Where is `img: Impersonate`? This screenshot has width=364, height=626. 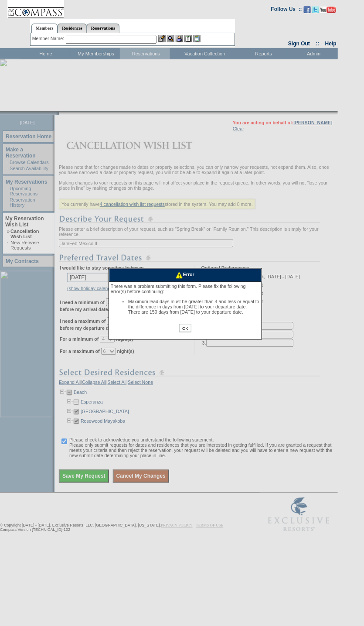
img: Impersonate is located at coordinates (179, 38).